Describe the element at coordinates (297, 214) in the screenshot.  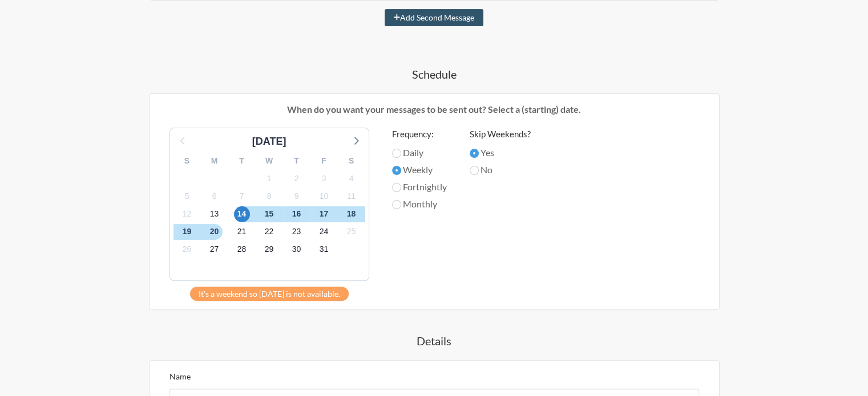
I see `span: Sunday, November 16, 2025` at that location.